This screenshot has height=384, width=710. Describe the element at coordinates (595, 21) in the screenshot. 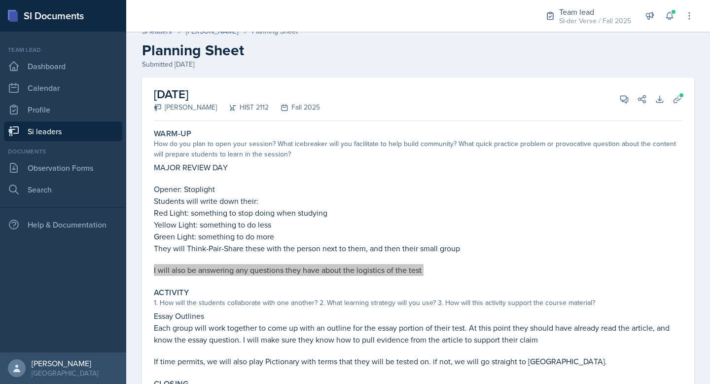

I see `div: SI-der Verse / Fall 2025` at that location.